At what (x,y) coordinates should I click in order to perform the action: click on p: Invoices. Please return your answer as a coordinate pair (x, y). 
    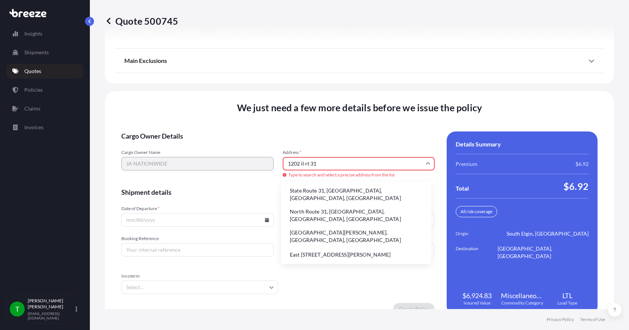
    Looking at the image, I should click on (34, 127).